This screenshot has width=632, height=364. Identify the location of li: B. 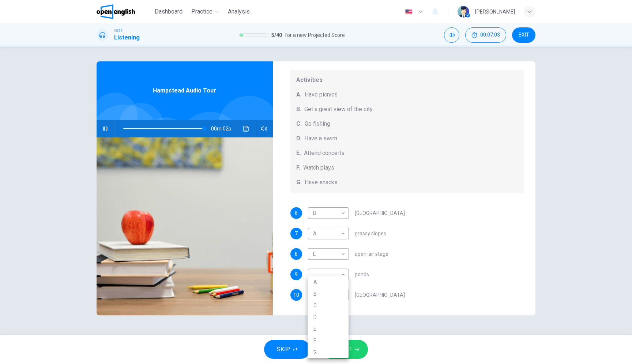
(328, 294).